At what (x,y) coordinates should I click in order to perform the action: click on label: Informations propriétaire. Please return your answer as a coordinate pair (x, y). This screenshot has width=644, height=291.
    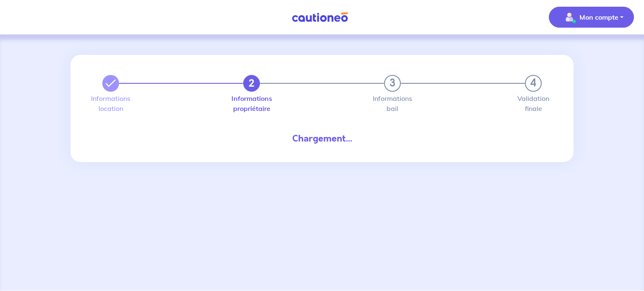
    Looking at the image, I should click on (251, 104).